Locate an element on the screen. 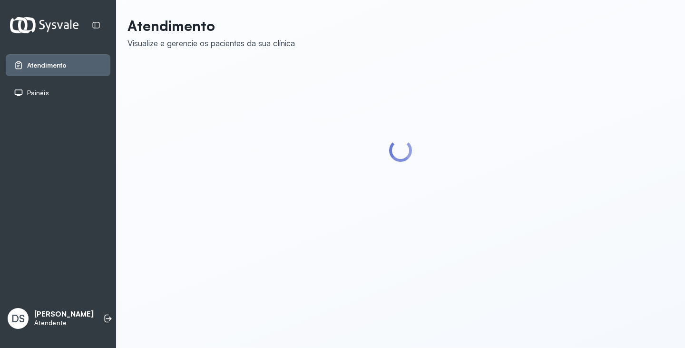 This screenshot has height=348, width=685. a: Atendimento is located at coordinates (58, 65).